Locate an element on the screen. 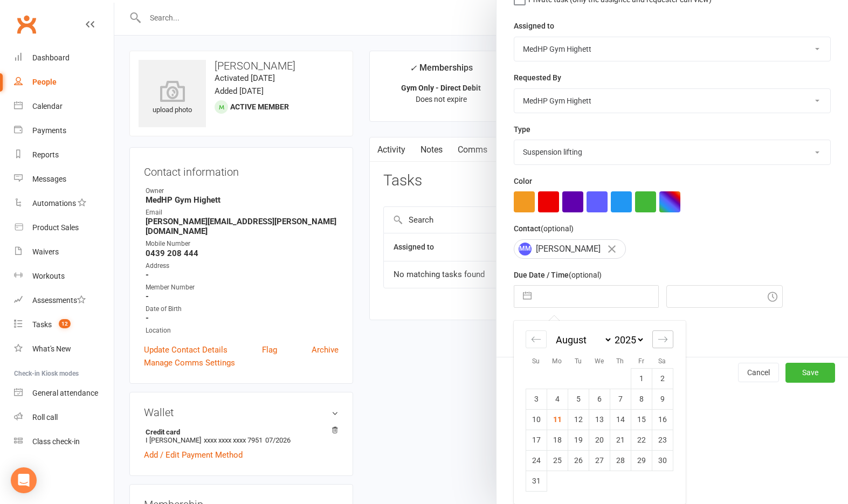  div: People is located at coordinates (44, 82).